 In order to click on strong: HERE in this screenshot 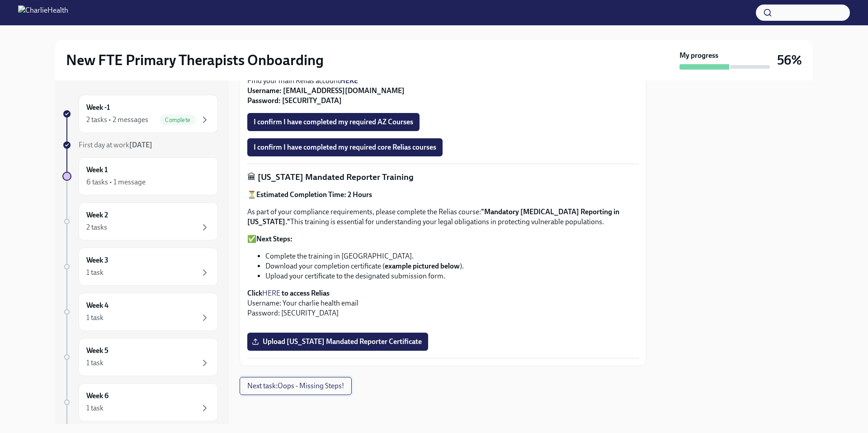, I will do `click(349, 80)`.